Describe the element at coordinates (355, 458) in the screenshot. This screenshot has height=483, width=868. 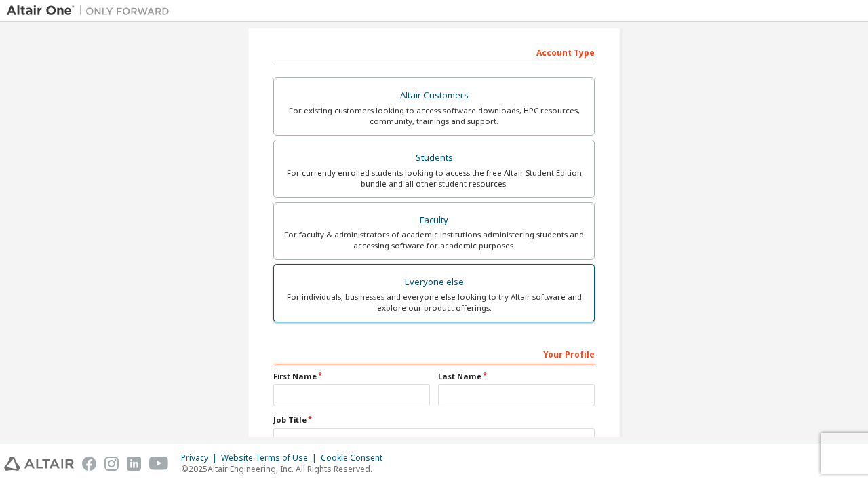
I see `div: Cookie Consent` at that location.